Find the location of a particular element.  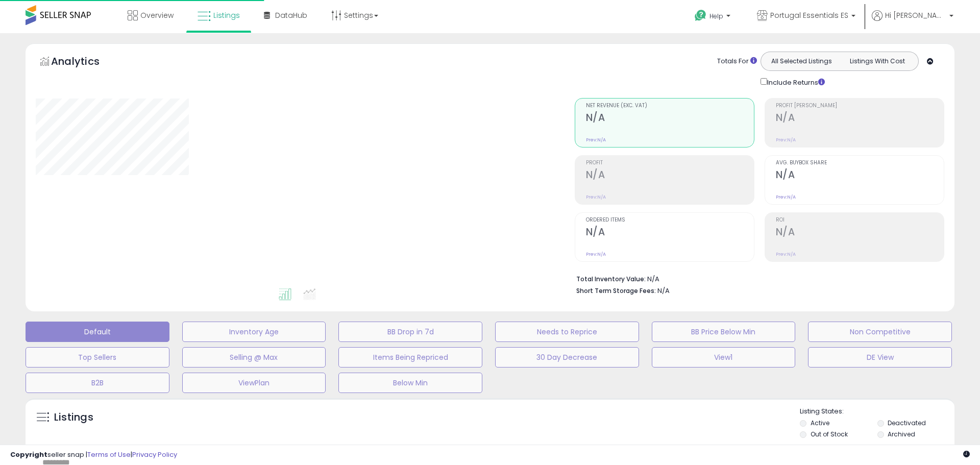

span: Ordered Items is located at coordinates (670, 220).